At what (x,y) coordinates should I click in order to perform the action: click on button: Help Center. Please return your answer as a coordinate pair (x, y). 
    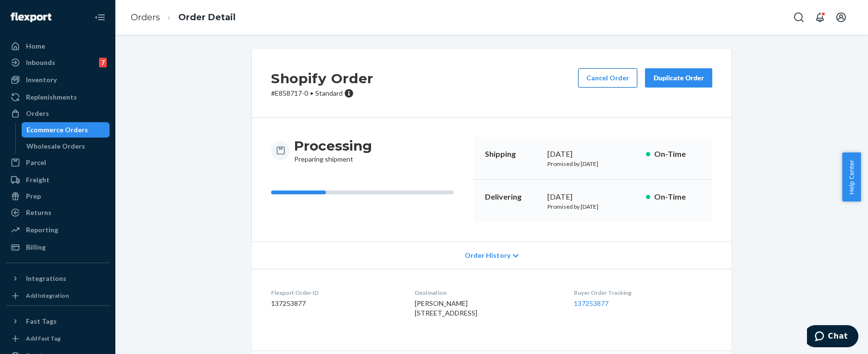
    Looking at the image, I should click on (851, 177).